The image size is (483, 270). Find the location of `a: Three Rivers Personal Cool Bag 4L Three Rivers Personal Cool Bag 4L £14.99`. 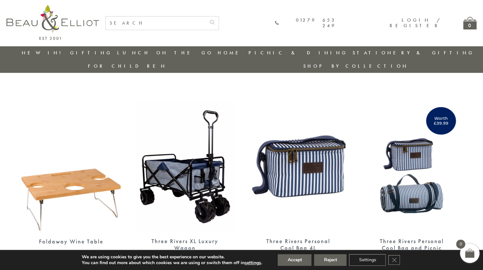

a: Three Rivers Personal Cool Bag 4L Three Rivers Personal Cool Bag 4L £14.99 is located at coordinates (298, 183).